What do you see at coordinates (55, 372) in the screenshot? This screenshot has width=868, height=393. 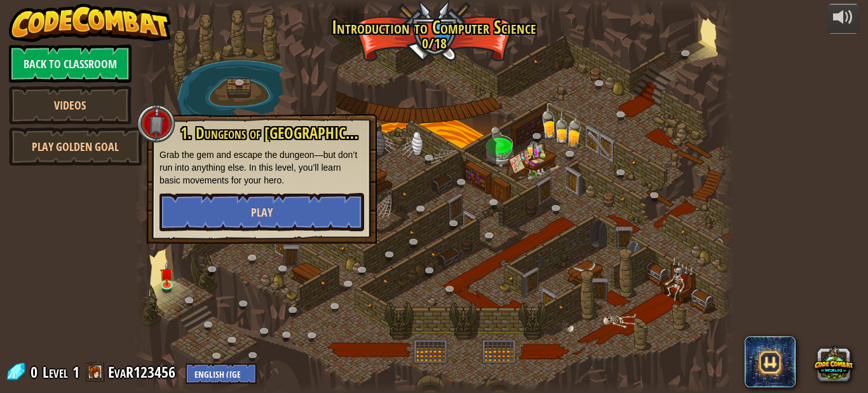 I see `span: Level` at bounding box center [55, 372].